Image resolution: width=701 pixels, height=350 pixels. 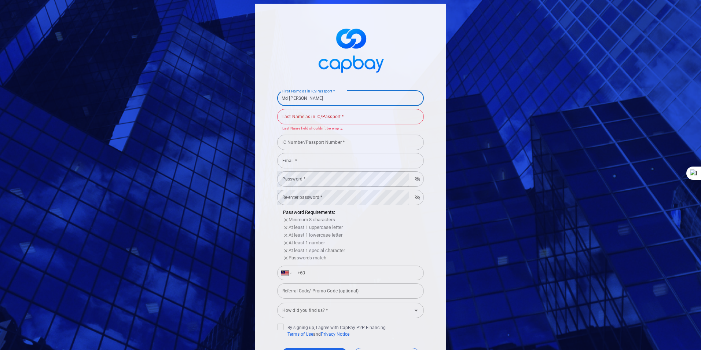 I want to click on span: At least 1 uppercase letter, so click(x=315, y=227).